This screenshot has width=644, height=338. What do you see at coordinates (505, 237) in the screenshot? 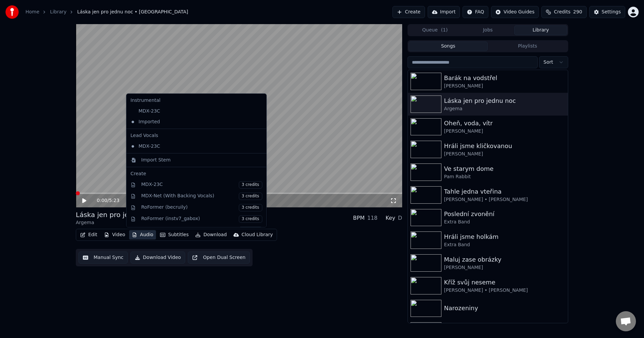
I see `div: Hráli jsme holkám` at bounding box center [505, 237].